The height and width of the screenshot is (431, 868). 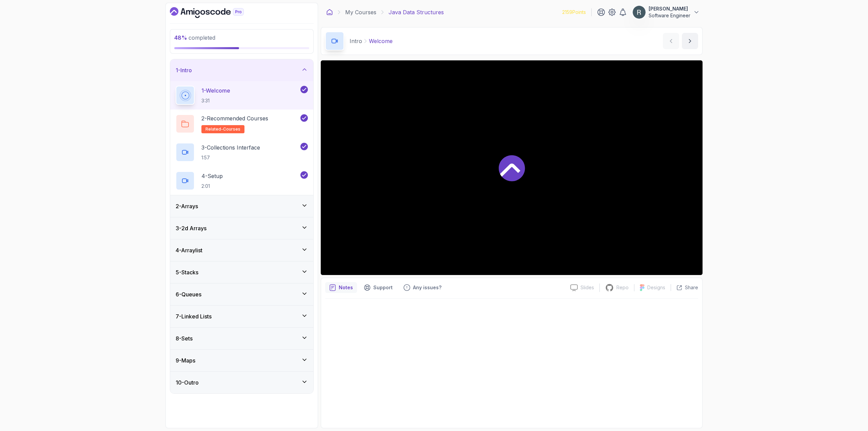 I want to click on button: 3-Collections Interface1:57, so click(x=242, y=153).